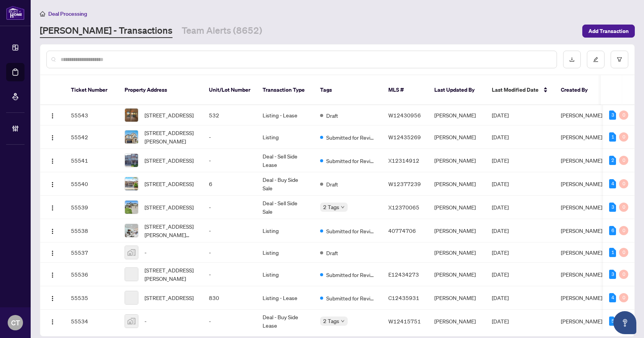 The image size is (644, 338). Describe the element at coordinates (331, 321) in the screenshot. I see `span: 2 Tags` at that location.